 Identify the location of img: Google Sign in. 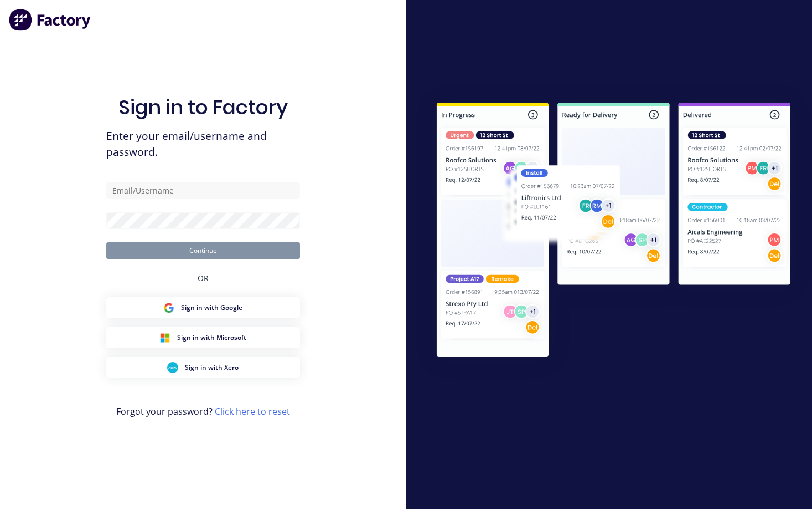
(169, 307).